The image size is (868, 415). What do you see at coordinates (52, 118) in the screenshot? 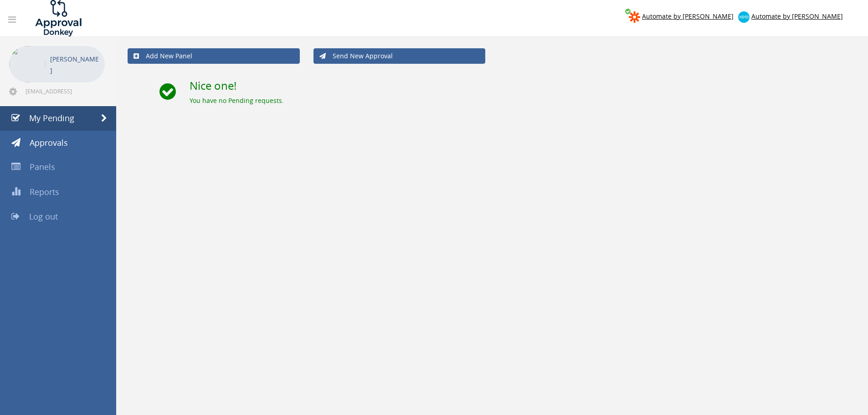
I see `span: My Pending` at bounding box center [52, 118].